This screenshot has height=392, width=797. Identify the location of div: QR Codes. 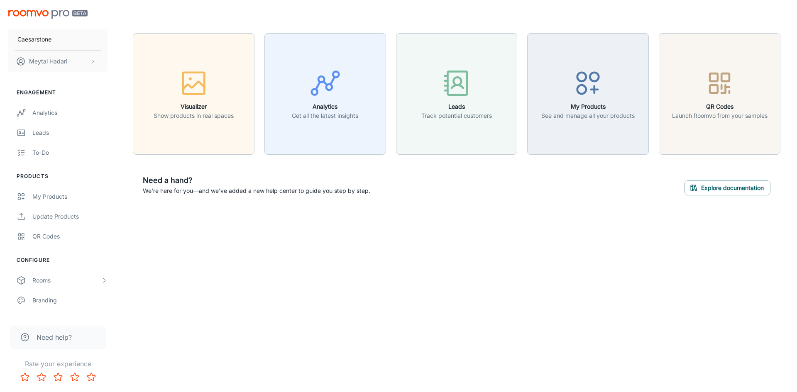
(70, 236).